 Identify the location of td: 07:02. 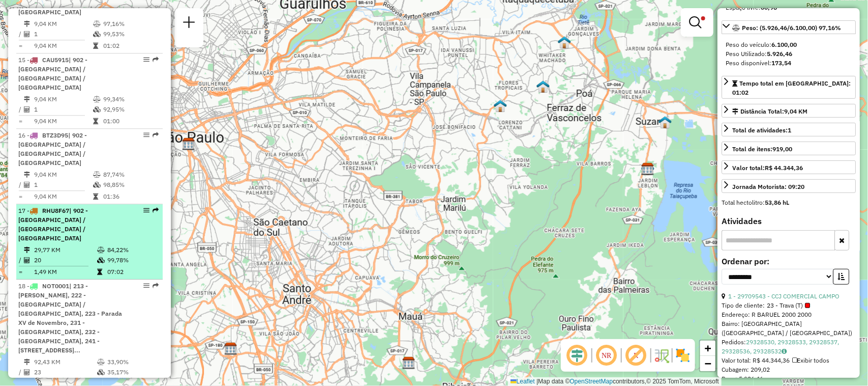
(132, 272).